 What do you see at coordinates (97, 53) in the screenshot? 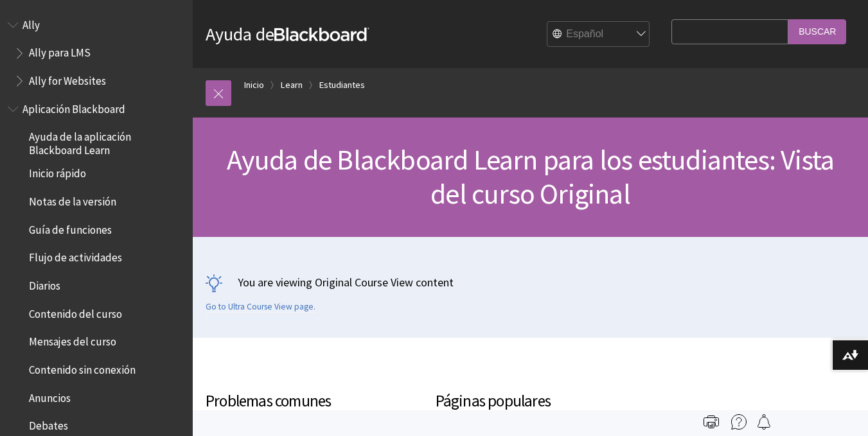
I see `nav: Book outline for Anthology Ally Help` at bounding box center [97, 53].